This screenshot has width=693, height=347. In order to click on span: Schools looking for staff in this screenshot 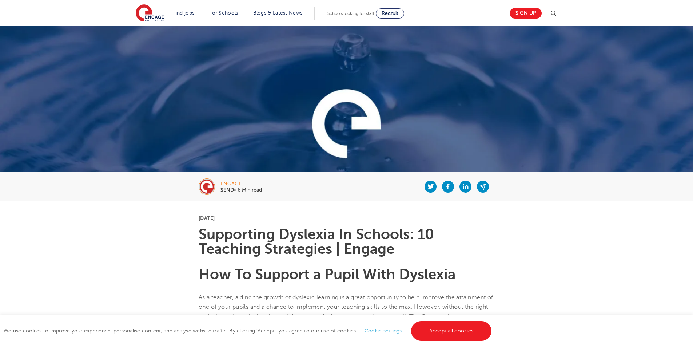, I will do `click(351, 13)`.